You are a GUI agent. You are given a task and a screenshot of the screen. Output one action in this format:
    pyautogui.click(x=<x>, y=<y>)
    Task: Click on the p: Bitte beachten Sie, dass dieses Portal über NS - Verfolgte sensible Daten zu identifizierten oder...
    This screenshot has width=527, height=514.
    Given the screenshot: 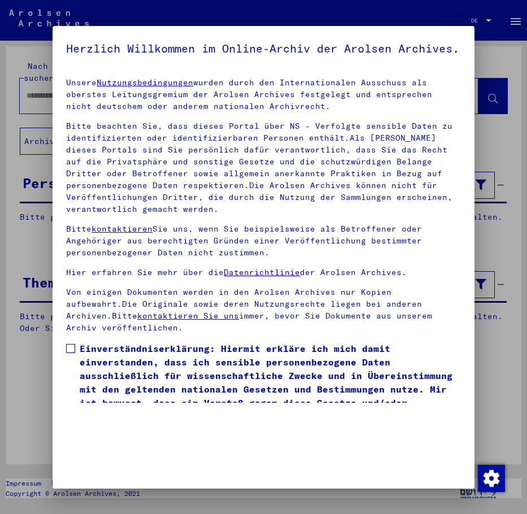 What is the action you would take?
    pyautogui.click(x=263, y=168)
    